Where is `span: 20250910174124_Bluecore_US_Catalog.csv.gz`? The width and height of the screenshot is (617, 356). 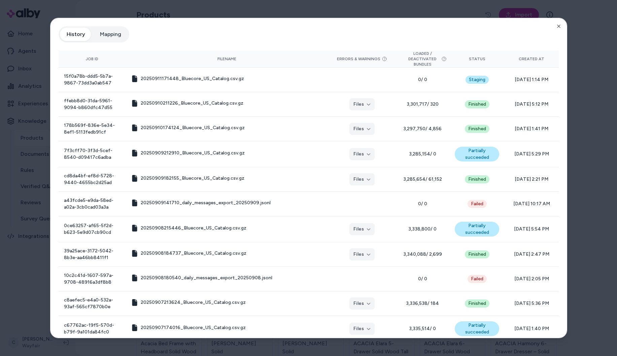 span: 20250910174124_Bluecore_US_Catalog.csv.gz is located at coordinates (193, 128).